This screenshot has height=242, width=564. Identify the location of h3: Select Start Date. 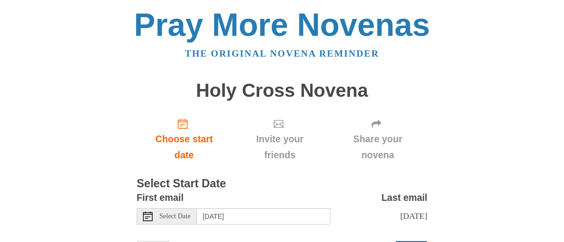
(282, 184).